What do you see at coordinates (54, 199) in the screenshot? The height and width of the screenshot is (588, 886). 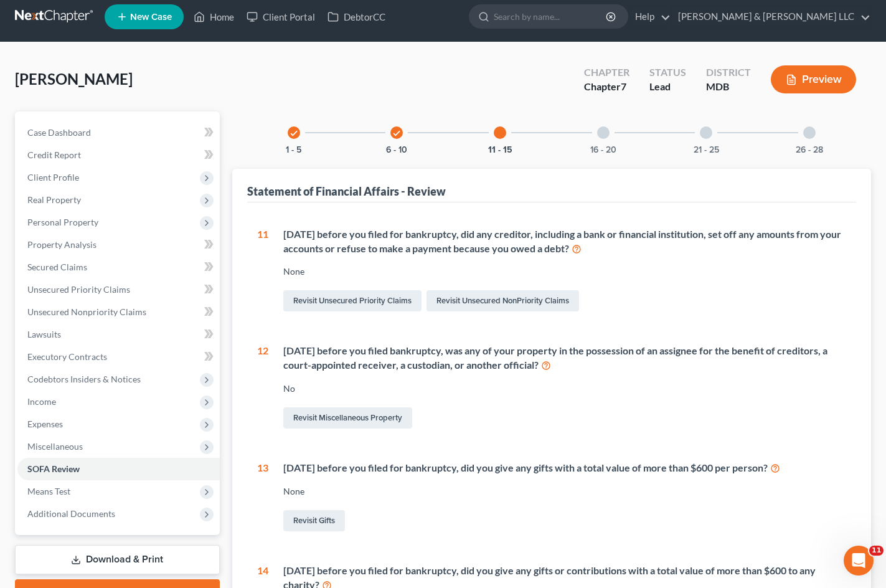 I see `span: Real Property` at bounding box center [54, 199].